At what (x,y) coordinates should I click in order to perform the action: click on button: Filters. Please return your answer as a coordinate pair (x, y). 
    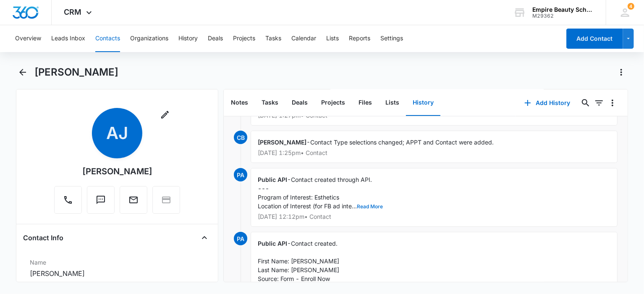
    Looking at the image, I should click on (599, 103).